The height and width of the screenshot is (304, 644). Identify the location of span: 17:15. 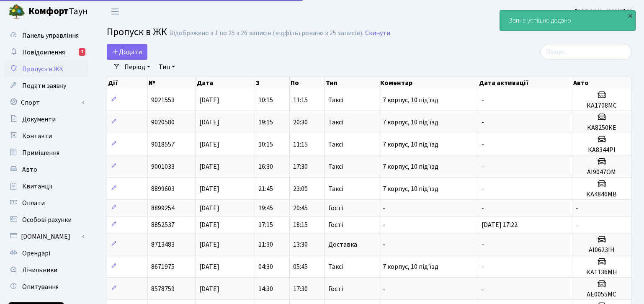
(265, 225).